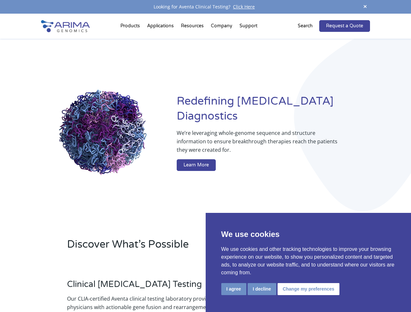  I want to click on img: Arima-Genomics-logo, so click(65, 26).